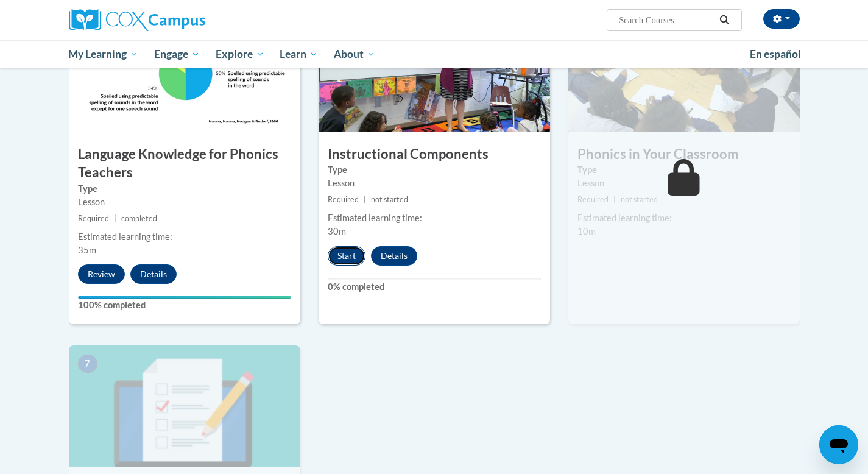  What do you see at coordinates (775, 54) in the screenshot?
I see `a: En español` at bounding box center [775, 54].